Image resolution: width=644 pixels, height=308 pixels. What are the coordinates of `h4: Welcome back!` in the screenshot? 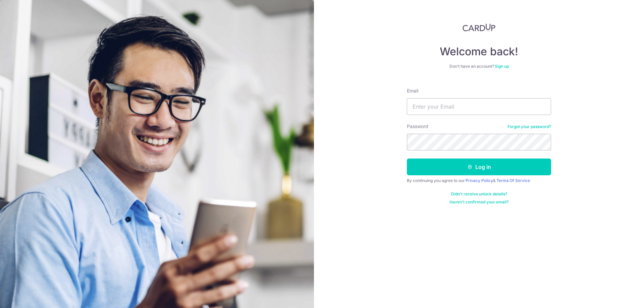 It's located at (479, 52).